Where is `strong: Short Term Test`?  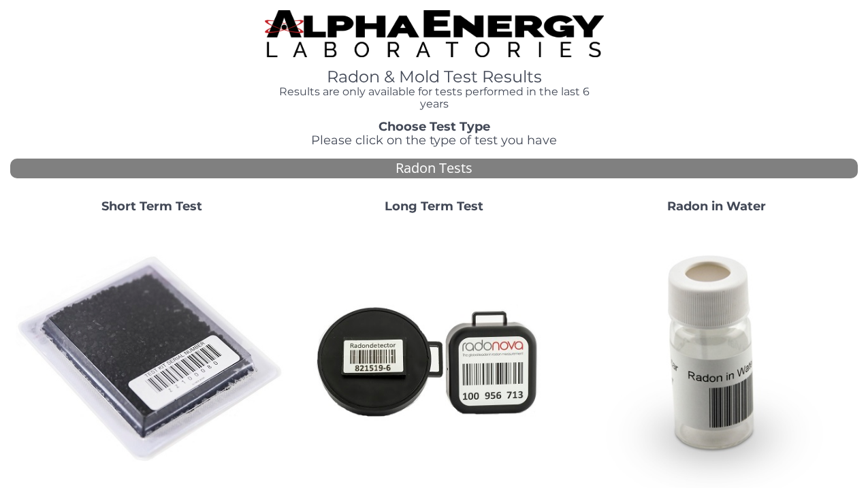 strong: Short Term Test is located at coordinates (152, 206).